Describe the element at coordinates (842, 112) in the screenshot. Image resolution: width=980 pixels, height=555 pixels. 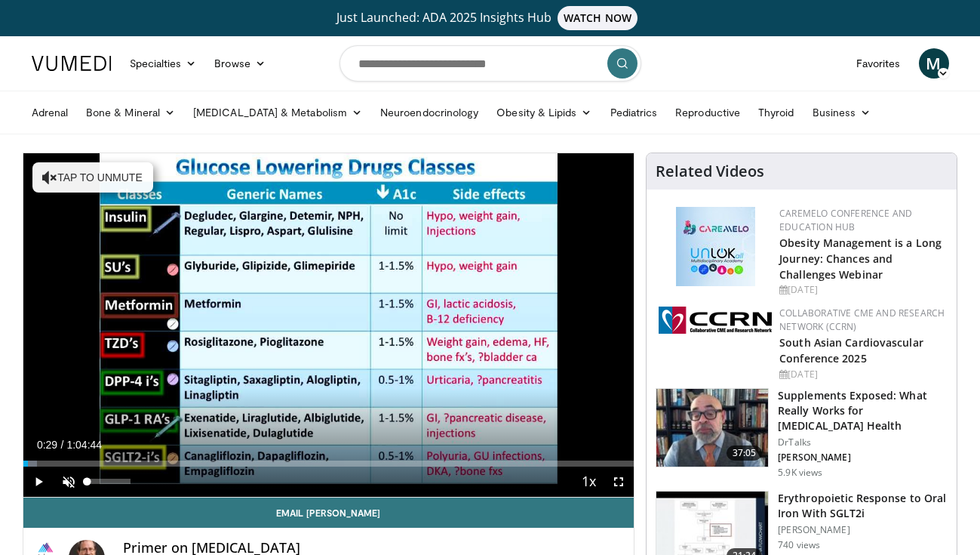
I see `a: Business` at that location.